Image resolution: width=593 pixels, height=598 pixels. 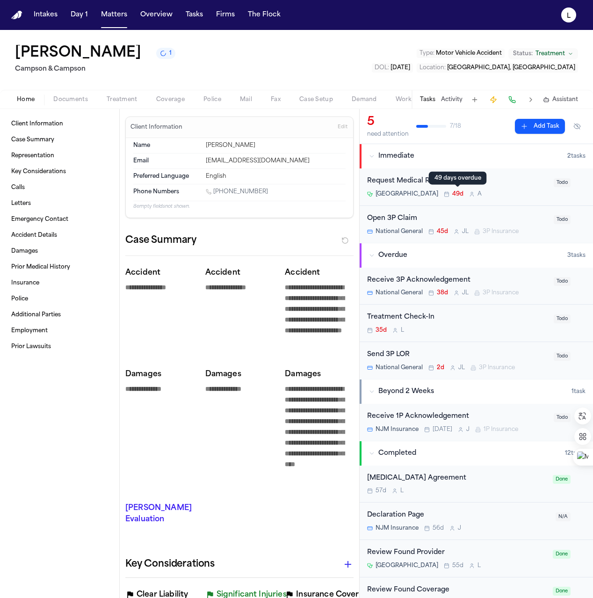 I want to click on span: 35d, so click(x=381, y=330).